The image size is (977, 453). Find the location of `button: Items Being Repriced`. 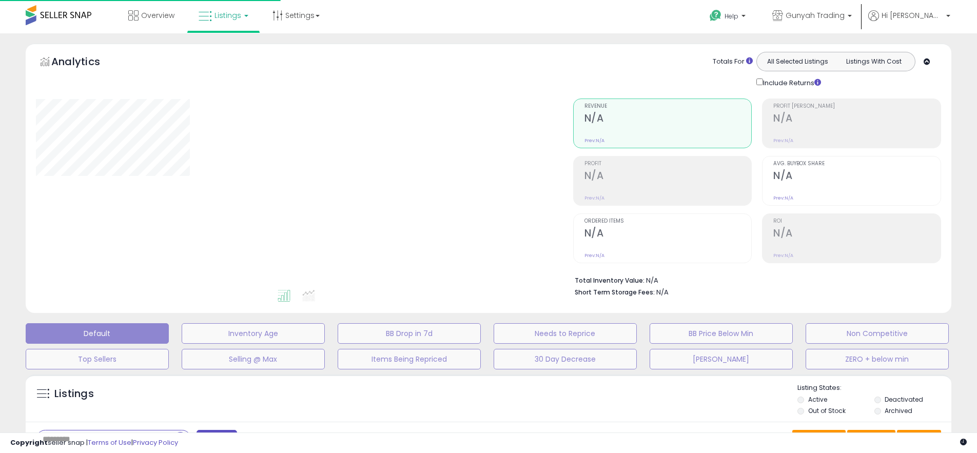

button: Items Being Repriced is located at coordinates (409, 359).